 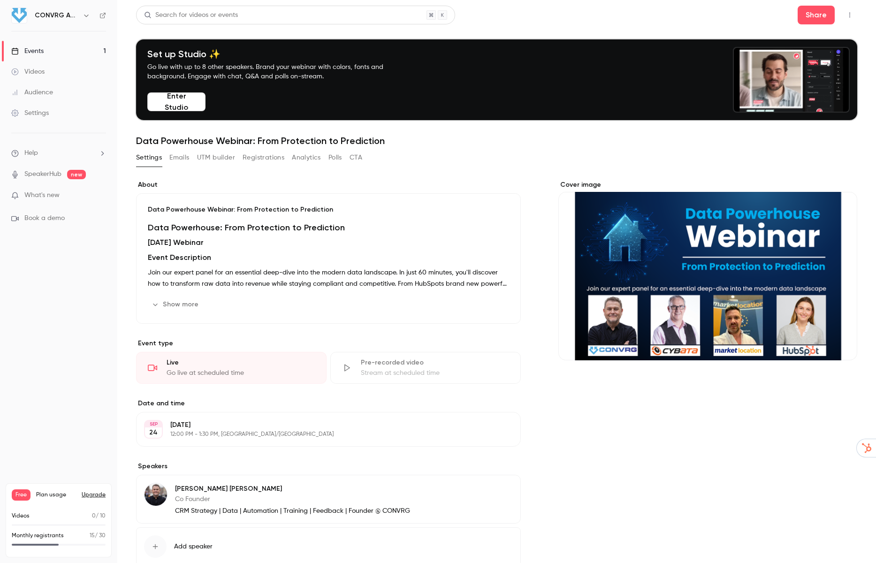 What do you see at coordinates (816, 15) in the screenshot?
I see `button: Share` at bounding box center [816, 15].